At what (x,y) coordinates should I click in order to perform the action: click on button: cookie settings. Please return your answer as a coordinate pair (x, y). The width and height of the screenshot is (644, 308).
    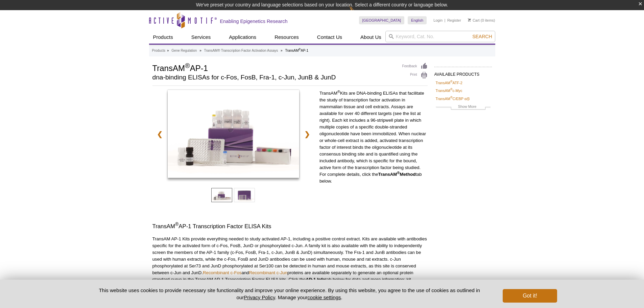
    Looking at the image, I should click on (324, 297).